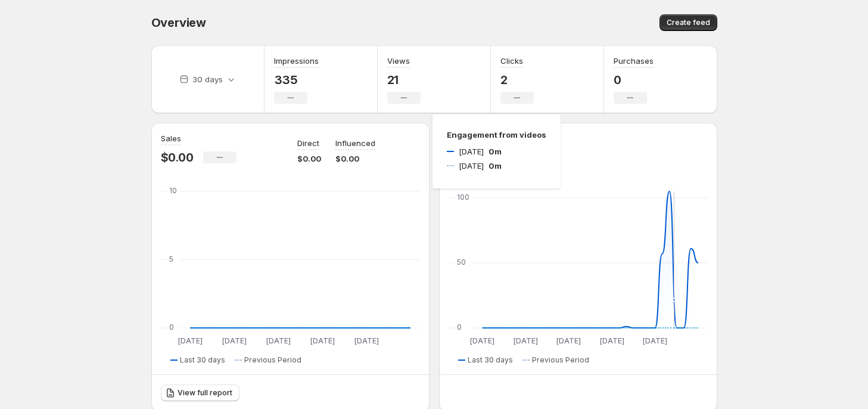 This screenshot has width=868, height=409. Describe the element at coordinates (688, 22) in the screenshot. I see `button: Create feed` at that location.